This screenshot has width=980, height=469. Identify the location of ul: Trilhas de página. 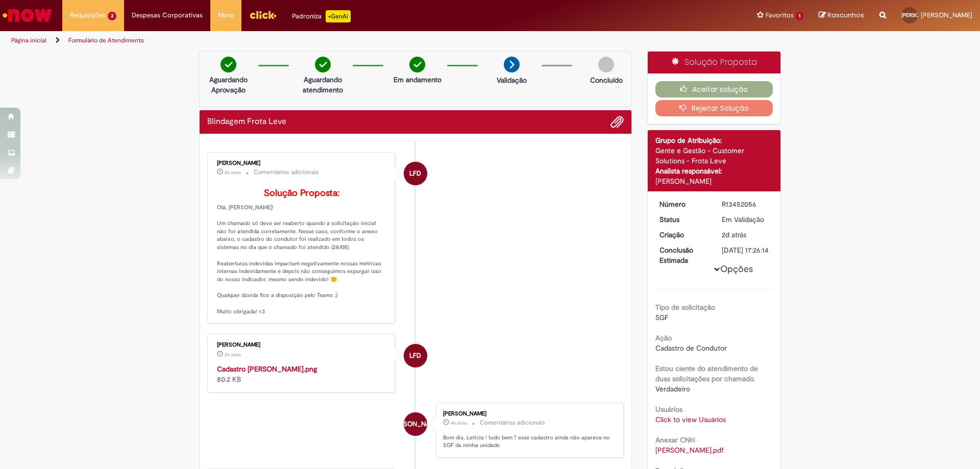
(327, 41).